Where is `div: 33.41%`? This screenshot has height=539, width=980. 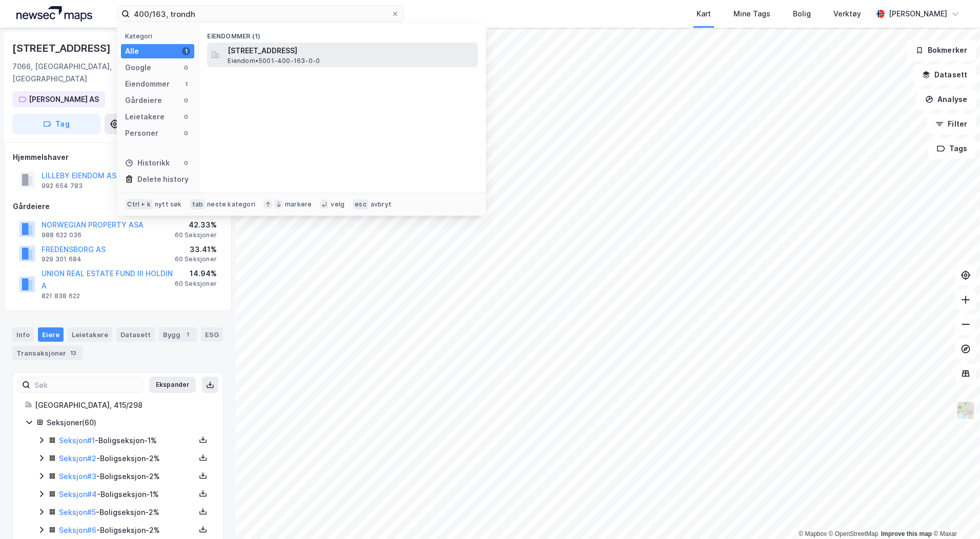 div: 33.41% is located at coordinates (196, 250).